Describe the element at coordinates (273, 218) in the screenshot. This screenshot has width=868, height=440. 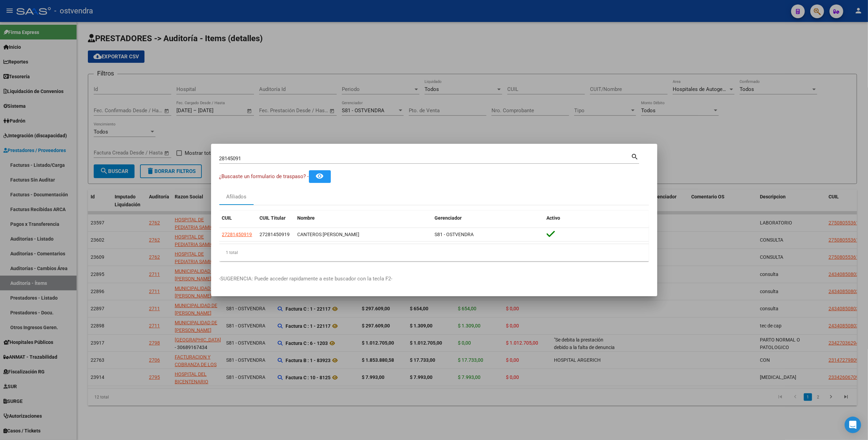
I see `span: CUIL Titular` at that location.